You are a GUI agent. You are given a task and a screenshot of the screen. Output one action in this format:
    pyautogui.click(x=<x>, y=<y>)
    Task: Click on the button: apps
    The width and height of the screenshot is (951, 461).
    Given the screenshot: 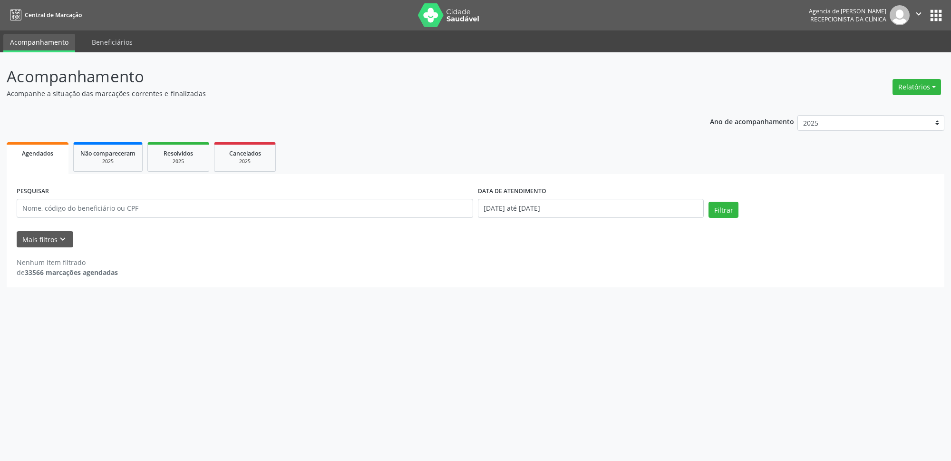 What is the action you would take?
    pyautogui.click(x=936, y=15)
    